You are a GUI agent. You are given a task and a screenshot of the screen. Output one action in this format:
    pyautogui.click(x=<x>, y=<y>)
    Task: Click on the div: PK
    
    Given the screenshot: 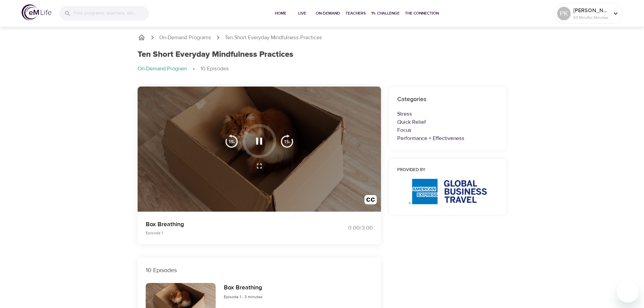 What is the action you would take?
    pyautogui.click(x=564, y=13)
    